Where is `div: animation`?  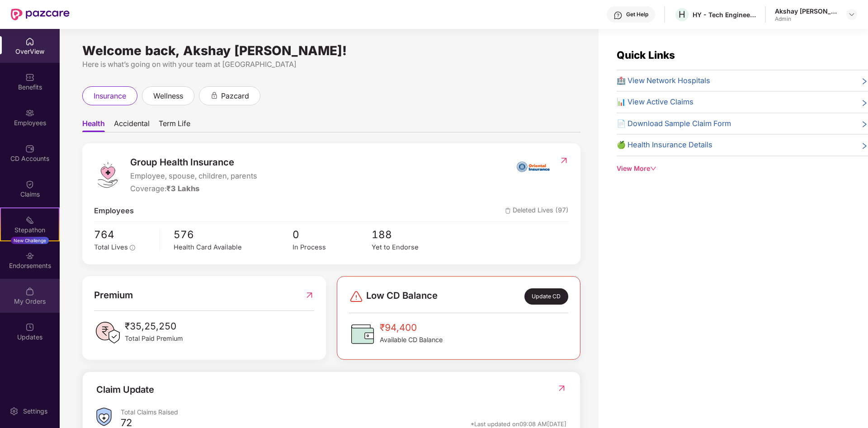
div: animation is located at coordinates (215, 95).